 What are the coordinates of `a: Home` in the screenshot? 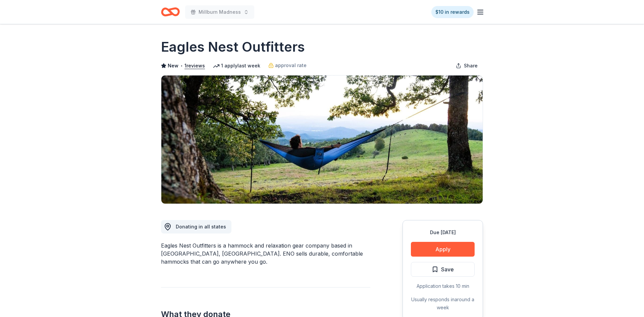 It's located at (171, 12).